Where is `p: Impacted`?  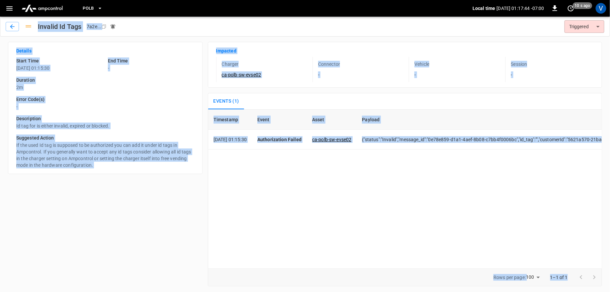 p: Impacted is located at coordinates (405, 51).